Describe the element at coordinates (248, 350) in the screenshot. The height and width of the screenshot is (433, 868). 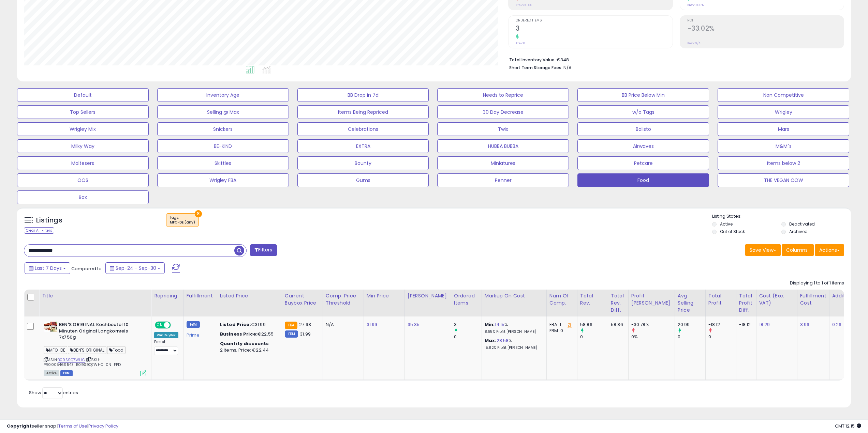
I see `div: 2 Items, Price: €22.44` at that location.